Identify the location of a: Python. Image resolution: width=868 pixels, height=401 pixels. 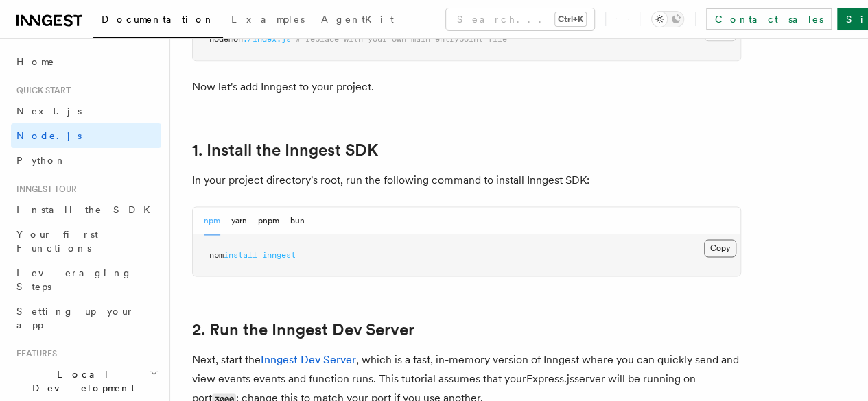
(86, 161).